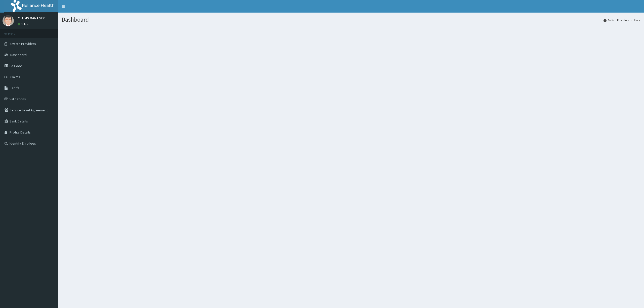  Describe the element at coordinates (635, 20) in the screenshot. I see `li: Here` at that location.